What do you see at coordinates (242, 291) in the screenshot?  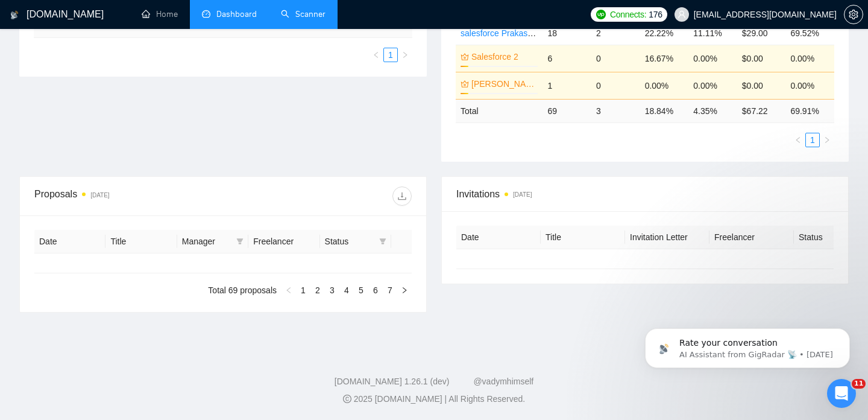 I see `li: Total 69 proposals` at bounding box center [242, 291].